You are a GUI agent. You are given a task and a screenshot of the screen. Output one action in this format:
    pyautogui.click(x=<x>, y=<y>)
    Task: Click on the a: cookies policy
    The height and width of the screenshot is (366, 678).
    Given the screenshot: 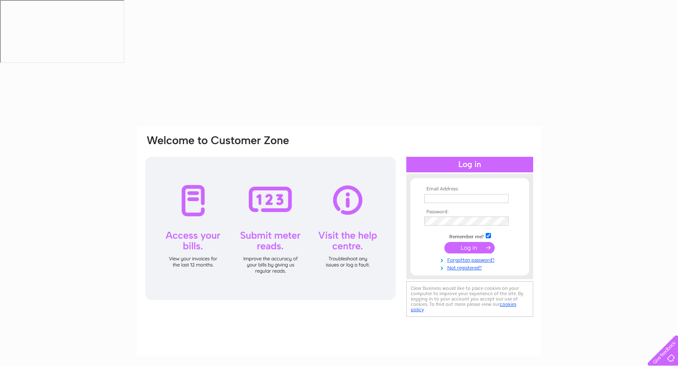 What is the action you would take?
    pyautogui.click(x=463, y=306)
    